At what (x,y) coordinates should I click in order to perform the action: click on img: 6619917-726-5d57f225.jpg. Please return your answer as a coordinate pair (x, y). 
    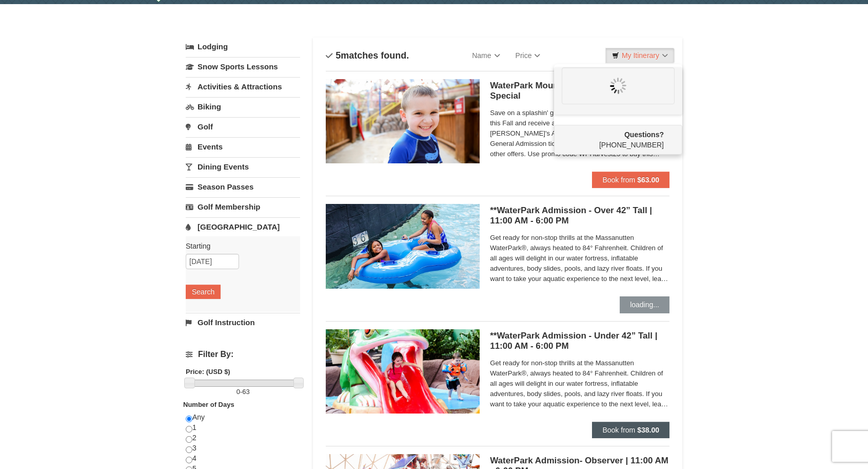
    Looking at the image, I should click on (402, 246).